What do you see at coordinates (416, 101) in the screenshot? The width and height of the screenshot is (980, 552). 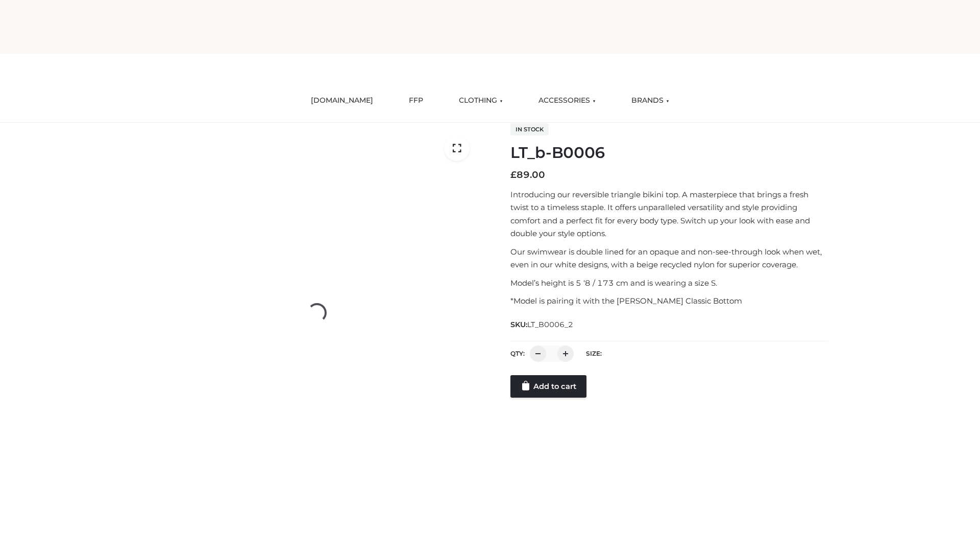 I see `a: FFP` at bounding box center [416, 101].